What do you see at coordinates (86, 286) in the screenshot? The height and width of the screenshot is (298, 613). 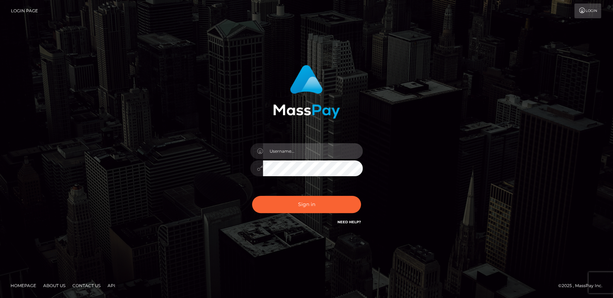 I see `a: Contact Us` at bounding box center [86, 286].